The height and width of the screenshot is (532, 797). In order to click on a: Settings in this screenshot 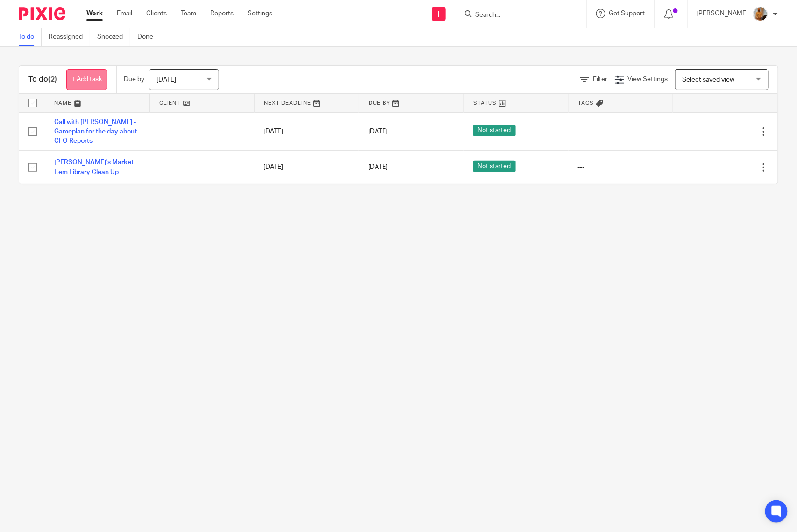, I will do `click(260, 14)`.